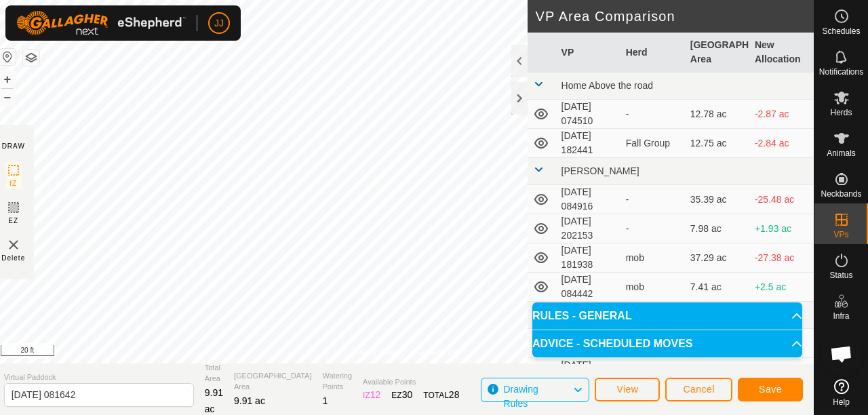  I want to click on th: New Allocation, so click(781, 52).